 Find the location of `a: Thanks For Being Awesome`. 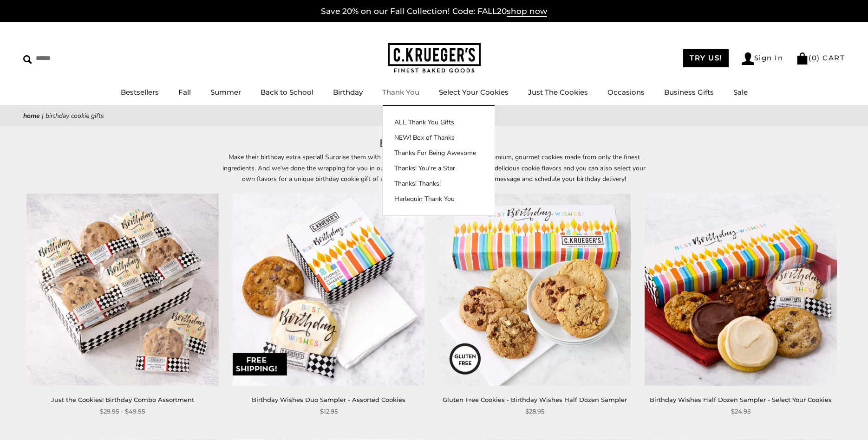

a: Thanks For Being Awesome is located at coordinates (438, 153).